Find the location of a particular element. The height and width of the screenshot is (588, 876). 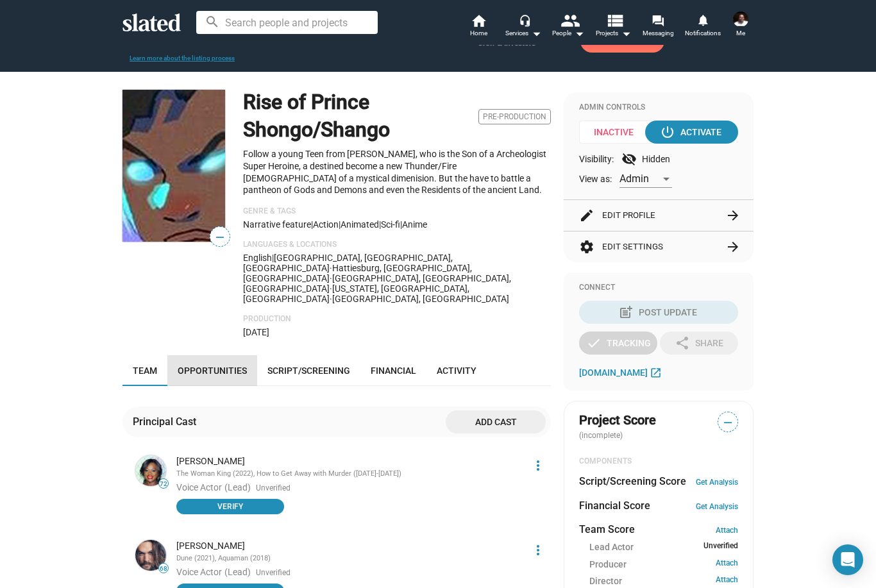

div: Activate is located at coordinates (692, 132).